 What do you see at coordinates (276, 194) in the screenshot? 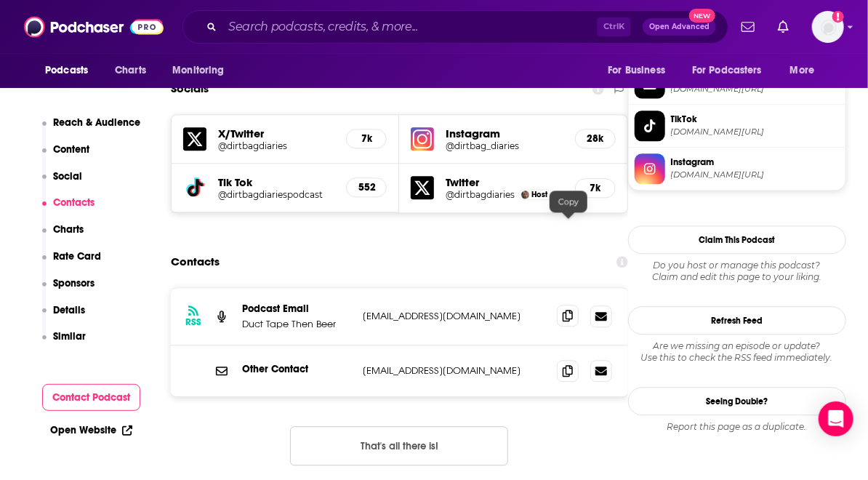
I see `a: @dirtbagdiariespodcast` at bounding box center [276, 194].